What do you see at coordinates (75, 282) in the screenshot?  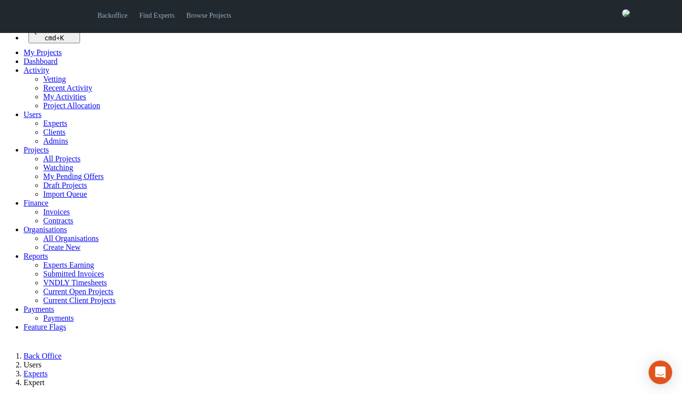 I see `a: VNDLY Timesheets` at bounding box center [75, 282].